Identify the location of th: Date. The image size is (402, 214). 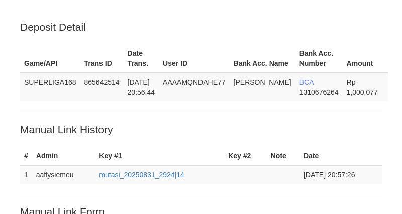
(340, 156).